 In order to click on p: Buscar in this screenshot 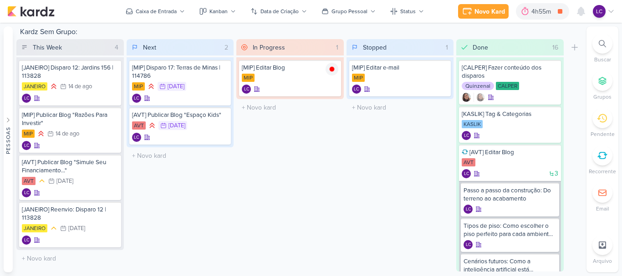, I will do `click(602, 60)`.